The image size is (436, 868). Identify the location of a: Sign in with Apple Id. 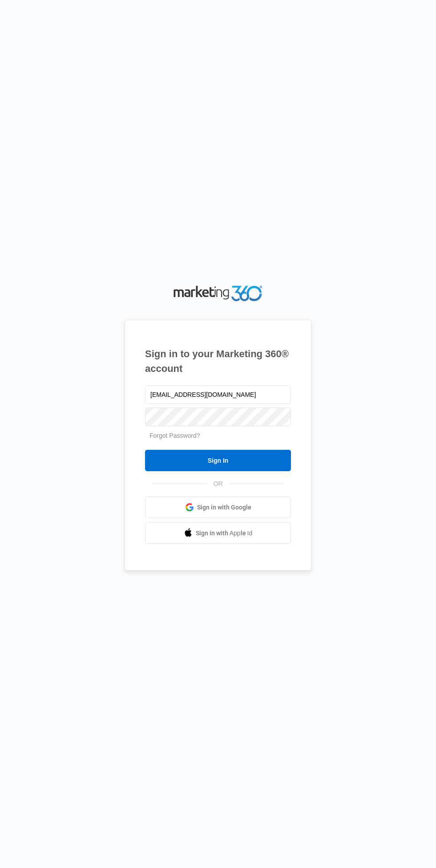
(218, 533).